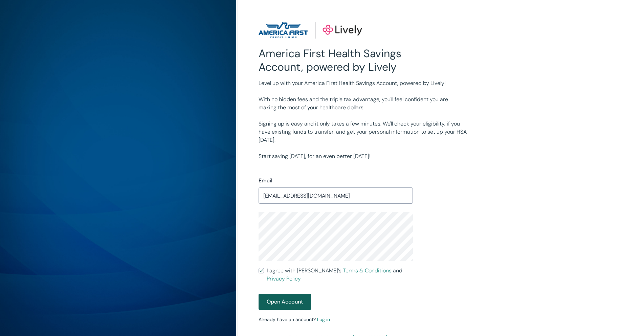 This screenshot has width=644, height=336. What do you see at coordinates (363, 132) in the screenshot?
I see `p: Signing up is easy and it only takes a few minutes. We'll check your eligibility, if you have exi...` at bounding box center [363, 132].